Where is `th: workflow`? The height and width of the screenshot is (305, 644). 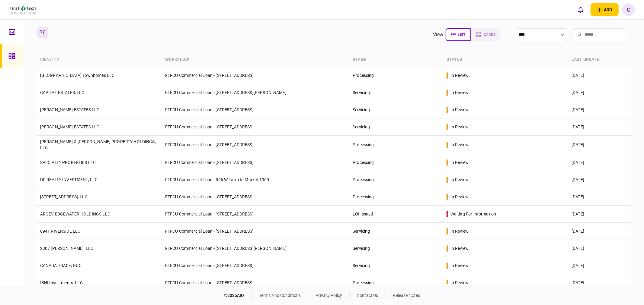
th: workflow is located at coordinates (255, 60).